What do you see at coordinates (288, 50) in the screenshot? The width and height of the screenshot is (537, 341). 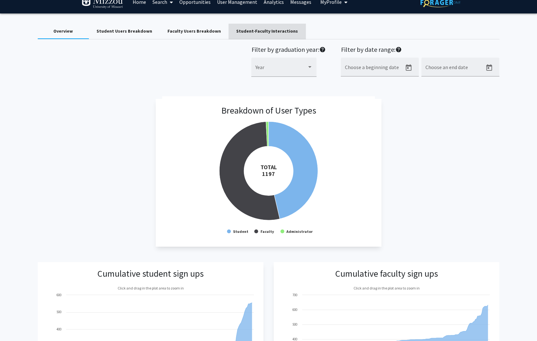 I see `h2: Filter by graduation year:` at bounding box center [288, 50].